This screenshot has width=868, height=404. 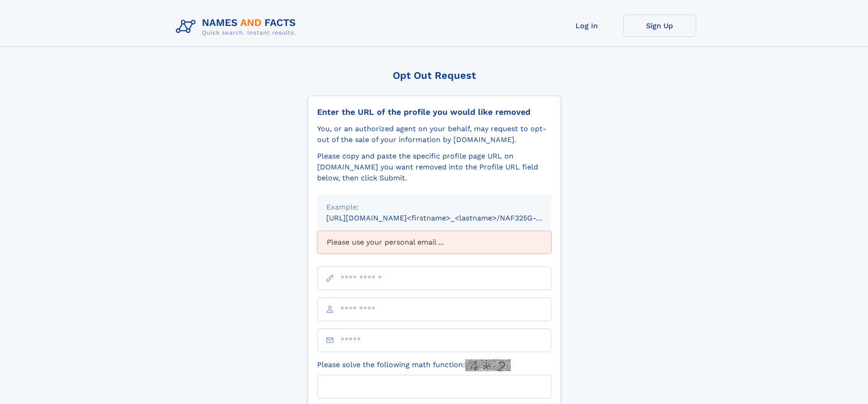 I want to click on div: You, or an authorized agent on your behalf, may request to opt-out of the sale of your informatio..., so click(x=434, y=135).